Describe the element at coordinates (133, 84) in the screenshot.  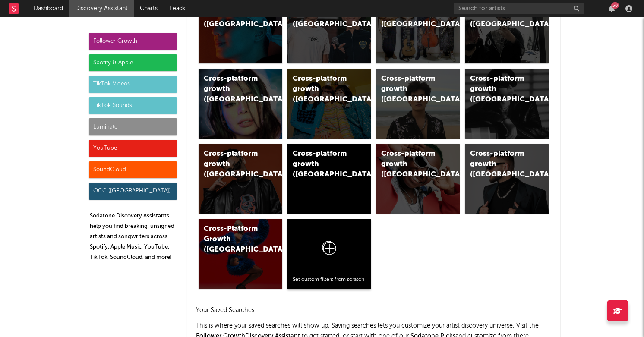
I see `div: TikTok Videos` at that location.